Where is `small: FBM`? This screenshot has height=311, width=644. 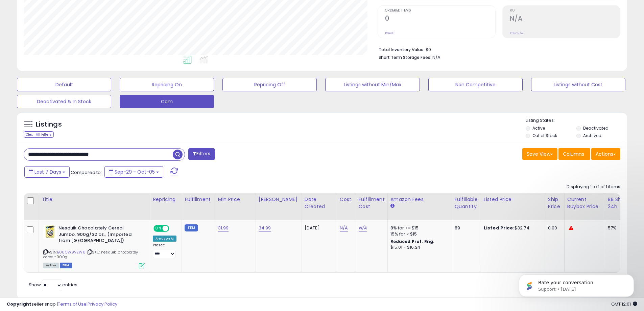
small: FBM is located at coordinates (191, 228).